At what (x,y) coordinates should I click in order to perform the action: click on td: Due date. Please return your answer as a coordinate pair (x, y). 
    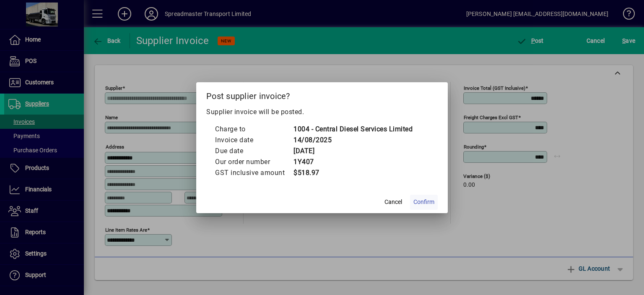
    Looking at the image, I should click on (254, 151).